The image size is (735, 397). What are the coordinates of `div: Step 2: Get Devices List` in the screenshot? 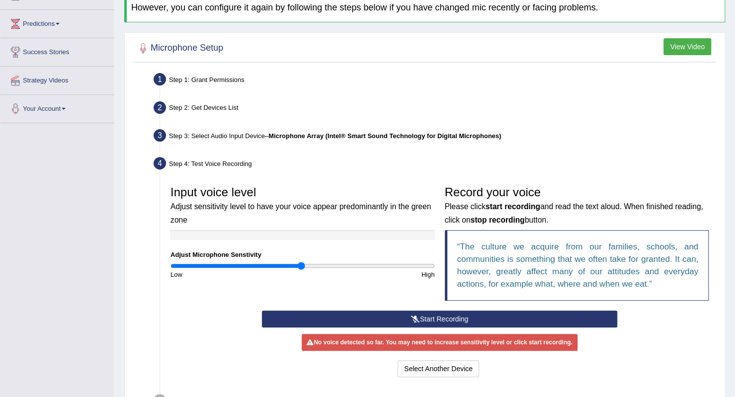 It's located at (434, 109).